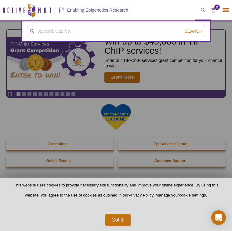 This screenshot has width=232, height=231. What do you see at coordinates (192, 195) in the screenshot?
I see `button: cookie settings` at bounding box center [192, 195].